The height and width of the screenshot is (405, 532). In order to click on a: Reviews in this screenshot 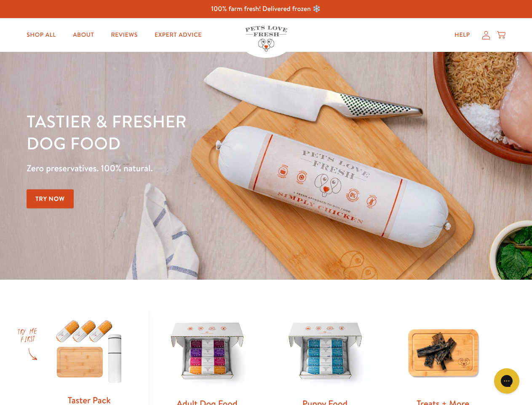, I will do `click(124, 35)`.